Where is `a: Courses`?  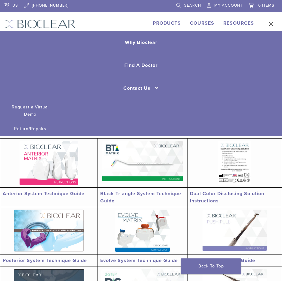 a: Courses is located at coordinates (202, 23).